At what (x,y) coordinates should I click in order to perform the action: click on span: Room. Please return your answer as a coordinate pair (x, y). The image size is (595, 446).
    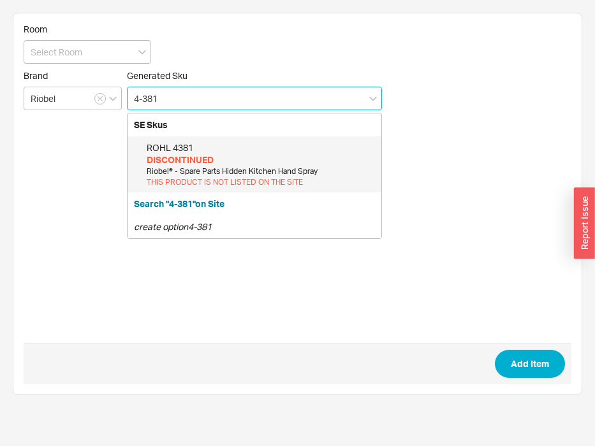
    Looking at the image, I should click on (35, 29).